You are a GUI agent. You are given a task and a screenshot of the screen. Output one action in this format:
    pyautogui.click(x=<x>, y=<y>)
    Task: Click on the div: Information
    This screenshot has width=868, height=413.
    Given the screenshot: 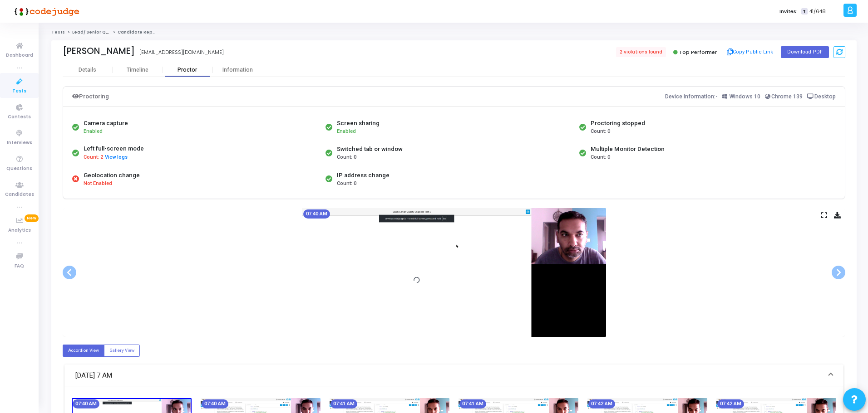 What is the action you would take?
    pyautogui.click(x=237, y=70)
    